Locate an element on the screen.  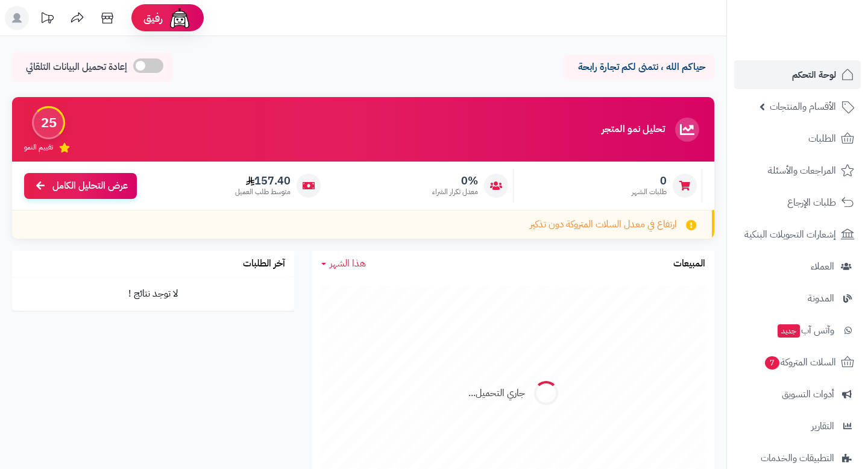
span: 0 is located at coordinates (649, 181).